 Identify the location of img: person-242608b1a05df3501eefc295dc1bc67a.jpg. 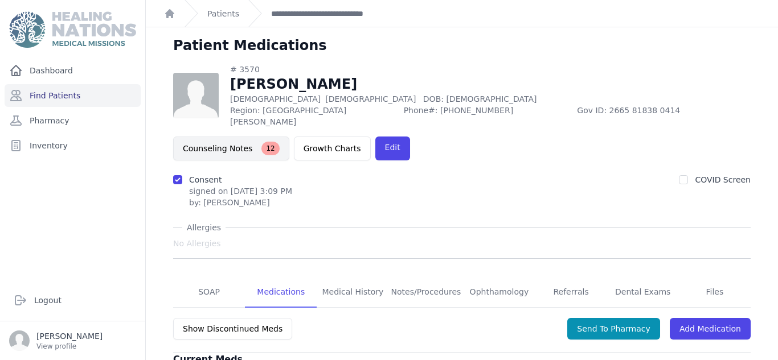
(196, 96).